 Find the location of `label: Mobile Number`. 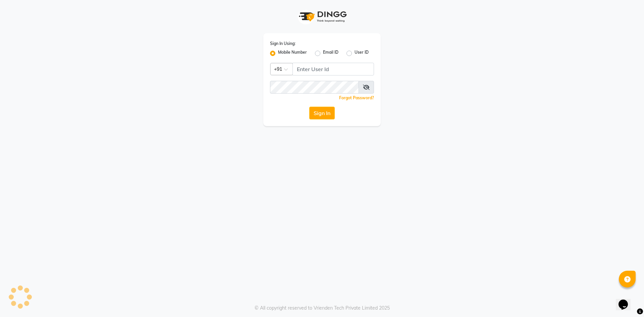

label: Mobile Number is located at coordinates (293, 54).